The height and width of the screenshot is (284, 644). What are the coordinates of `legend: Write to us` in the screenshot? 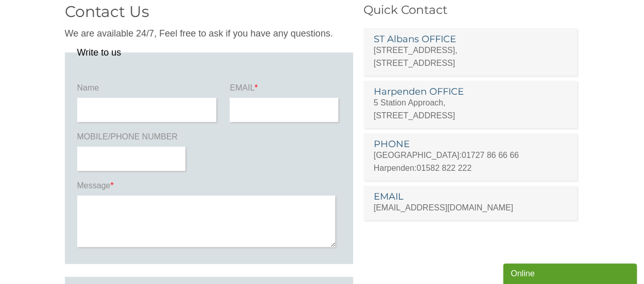 It's located at (99, 52).